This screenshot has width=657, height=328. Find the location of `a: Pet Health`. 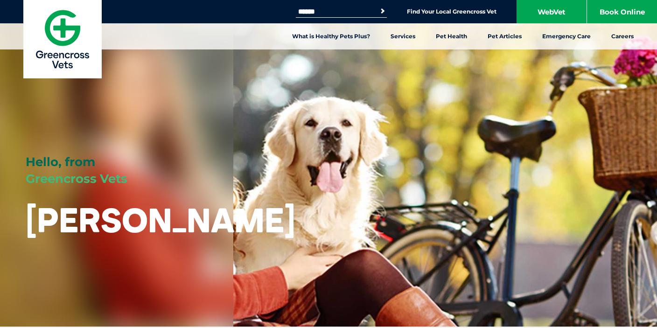

a: Pet Health is located at coordinates (452, 36).